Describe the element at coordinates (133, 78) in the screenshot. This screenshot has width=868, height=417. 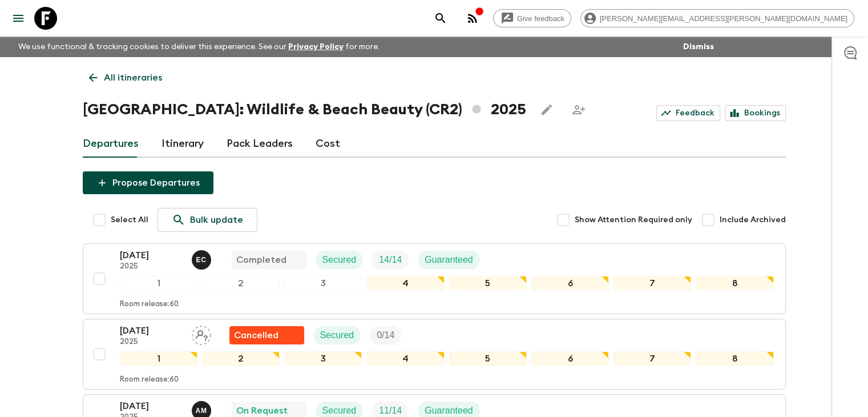
I see `p: All itineraries` at that location.